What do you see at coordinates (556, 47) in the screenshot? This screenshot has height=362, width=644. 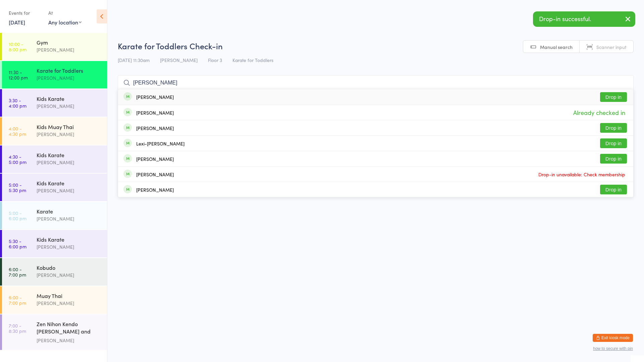 I see `span: Manual search` at bounding box center [556, 47].